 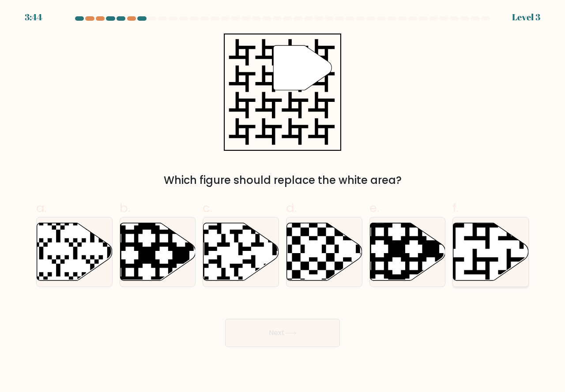 I want to click on span: f., so click(x=456, y=207).